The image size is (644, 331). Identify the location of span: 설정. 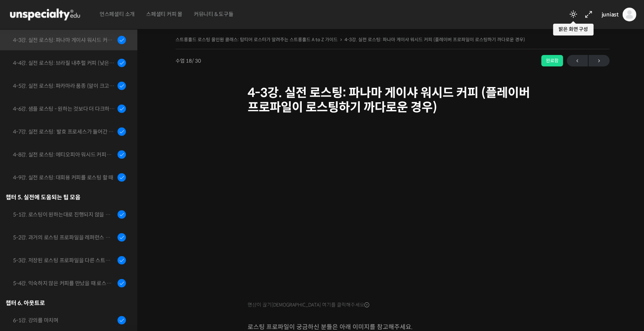
(122, 257).